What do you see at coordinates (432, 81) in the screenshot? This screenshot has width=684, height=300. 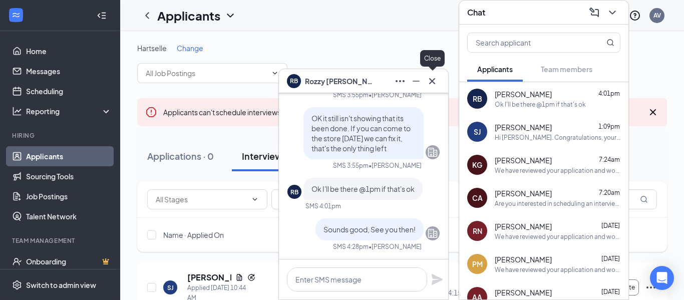 I see `button: Cross` at bounding box center [432, 81].